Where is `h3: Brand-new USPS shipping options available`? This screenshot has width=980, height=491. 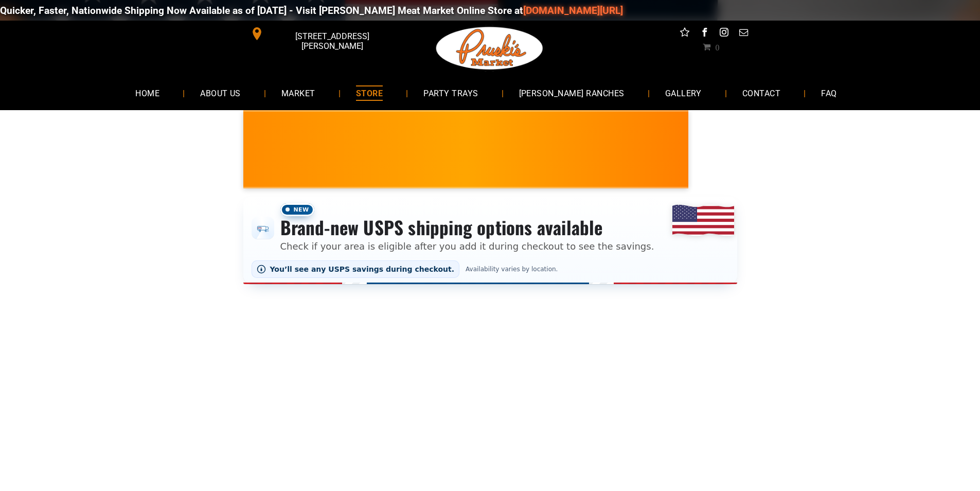 h3: Brand-new USPS shipping options available is located at coordinates (467, 228).